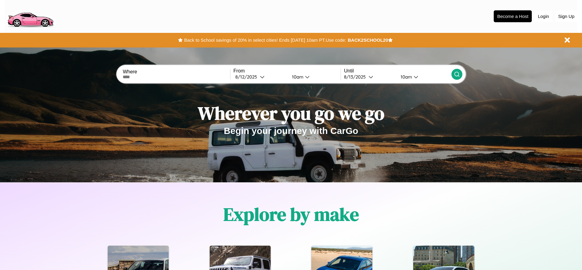 This screenshot has width=582, height=270. What do you see at coordinates (247, 77) in the screenshot?
I see `div: 8 / 12 / 2025` at bounding box center [247, 77].